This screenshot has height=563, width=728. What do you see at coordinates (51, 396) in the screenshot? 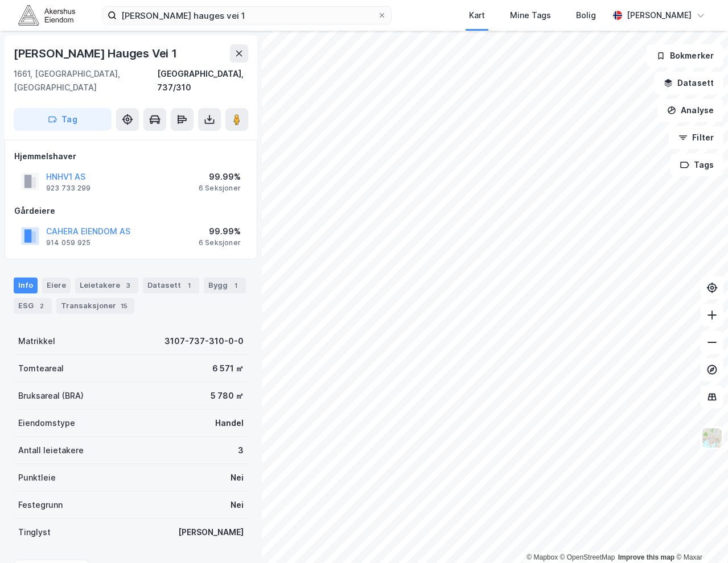
I see `div: Bruksareal (BRA)` at bounding box center [51, 396].